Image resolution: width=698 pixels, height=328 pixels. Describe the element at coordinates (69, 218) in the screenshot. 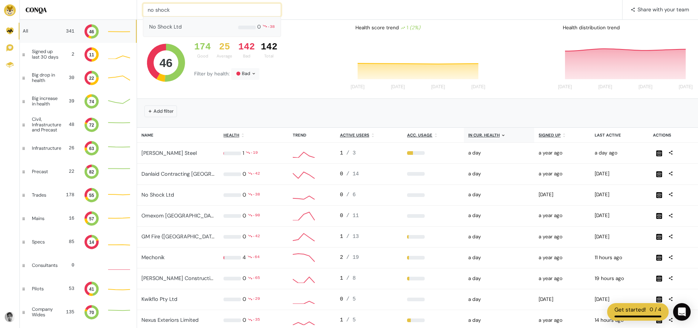

I see `div: 16` at that location.